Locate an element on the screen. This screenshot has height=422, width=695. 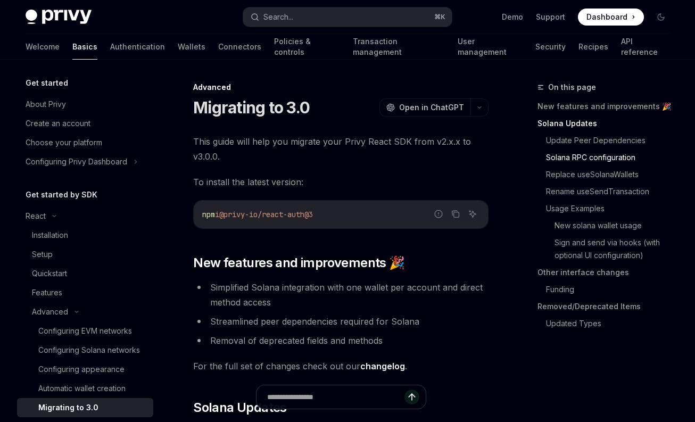
a: Basics is located at coordinates (85, 47).